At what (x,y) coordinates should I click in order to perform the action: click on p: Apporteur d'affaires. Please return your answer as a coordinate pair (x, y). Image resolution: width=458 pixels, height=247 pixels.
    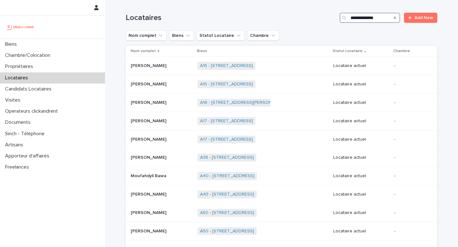
    Looking at the image, I should click on (28, 156).